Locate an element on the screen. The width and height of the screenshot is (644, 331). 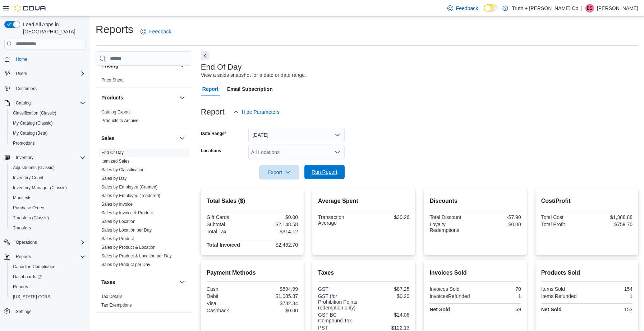
button: Taxes is located at coordinates (139, 282).